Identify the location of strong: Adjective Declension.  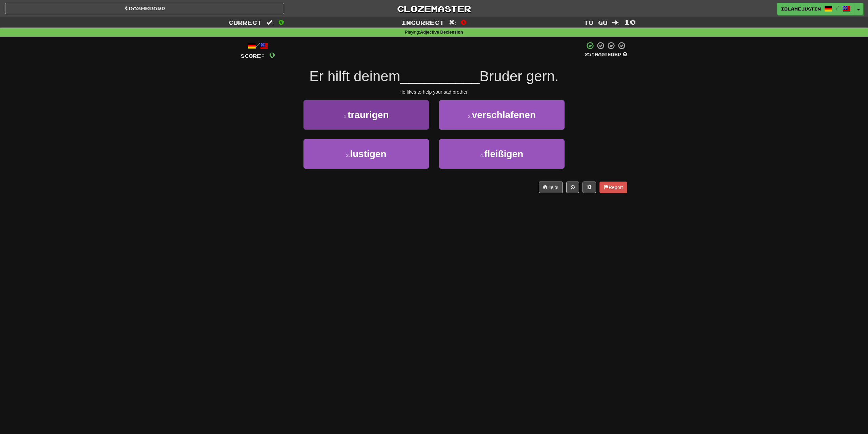
(442, 32).